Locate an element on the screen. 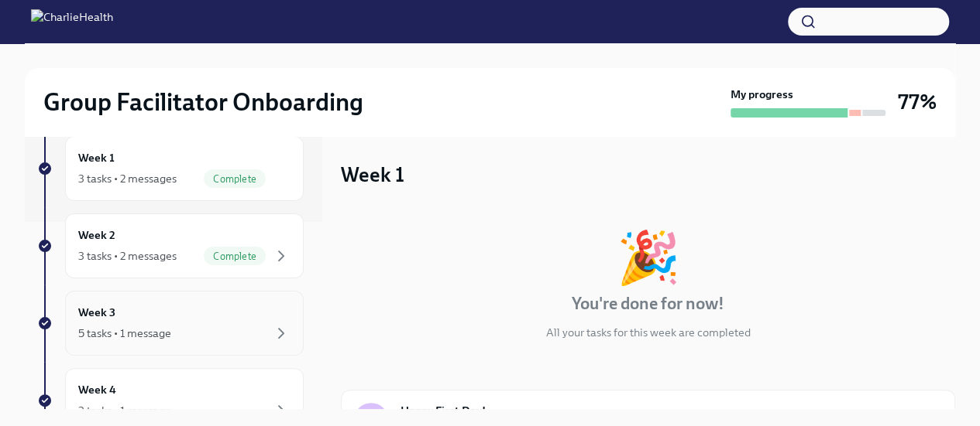  h2: Group Facilitator Onboarding is located at coordinates (203, 103).